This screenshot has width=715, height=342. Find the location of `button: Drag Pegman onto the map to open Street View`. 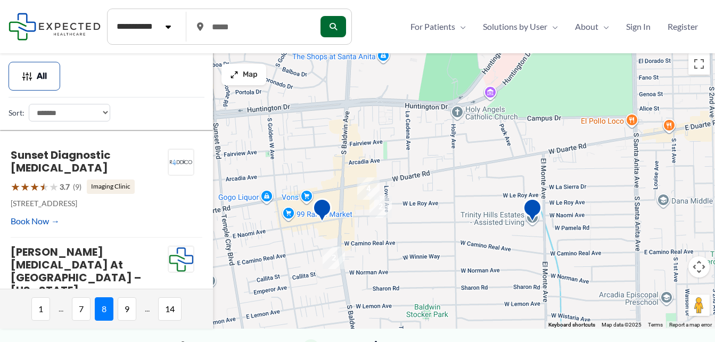

button: Drag Pegman onto the map to open Street View is located at coordinates (699, 305).